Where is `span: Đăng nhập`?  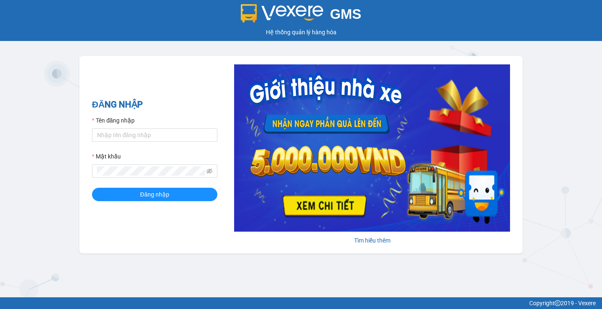
span: Đăng nhập is located at coordinates (155, 195).